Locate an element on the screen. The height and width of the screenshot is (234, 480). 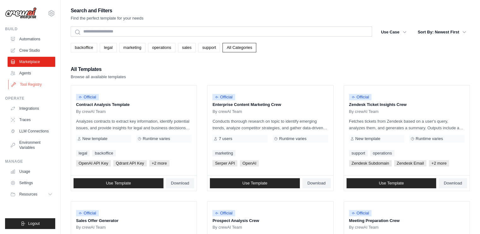
a: Marketplace is located at coordinates (31, 62).